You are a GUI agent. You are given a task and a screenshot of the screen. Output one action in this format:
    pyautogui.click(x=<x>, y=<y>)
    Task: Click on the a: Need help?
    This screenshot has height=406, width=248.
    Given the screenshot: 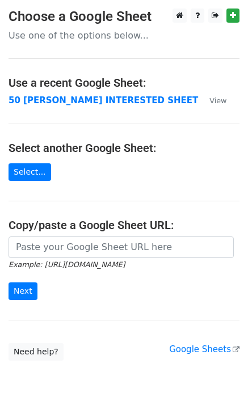 What is the action you would take?
    pyautogui.click(x=36, y=351)
    